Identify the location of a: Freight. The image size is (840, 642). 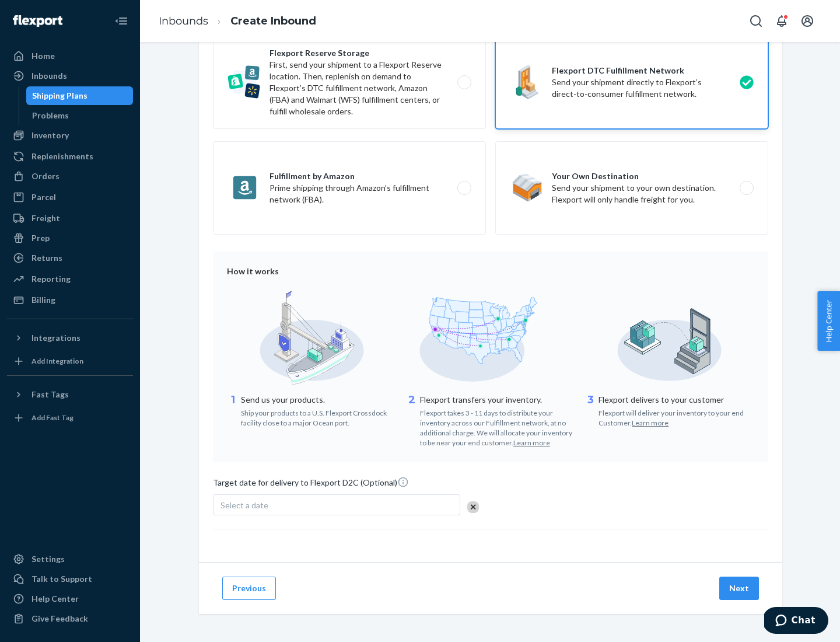
(70, 218).